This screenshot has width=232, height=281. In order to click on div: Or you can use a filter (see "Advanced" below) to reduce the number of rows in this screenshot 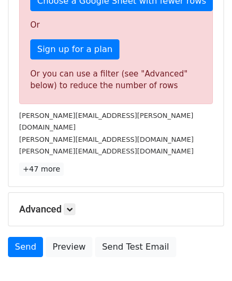, I will do `click(116, 80)`.